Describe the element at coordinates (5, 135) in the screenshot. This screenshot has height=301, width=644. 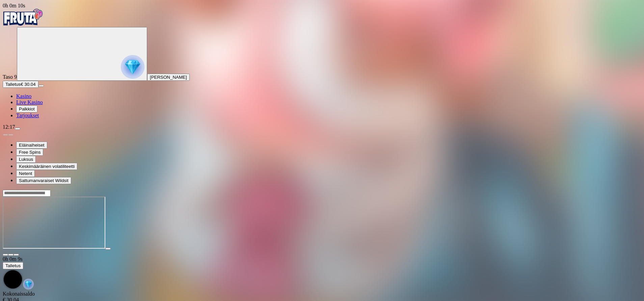
I see `button: prev slide` at that location.